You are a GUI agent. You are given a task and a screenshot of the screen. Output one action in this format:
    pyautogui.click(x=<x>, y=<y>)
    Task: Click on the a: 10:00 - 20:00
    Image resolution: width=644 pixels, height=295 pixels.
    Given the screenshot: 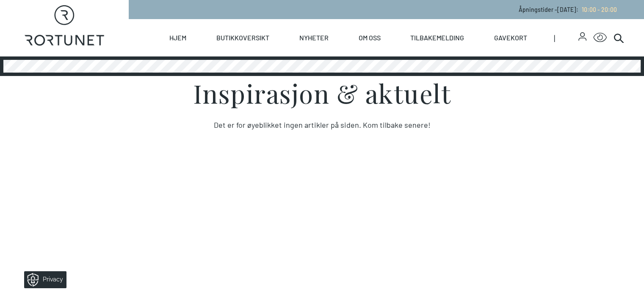 What is the action you would take?
    pyautogui.click(x=598, y=9)
    